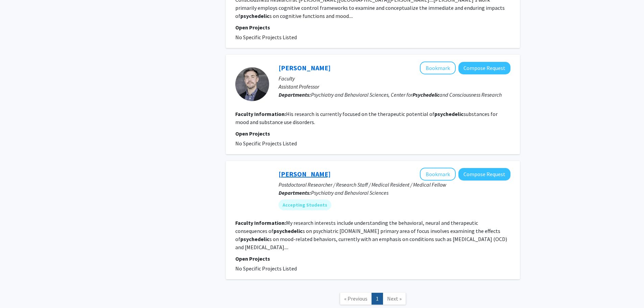 The height and width of the screenshot is (308, 644). I want to click on a: 1, so click(377, 299).